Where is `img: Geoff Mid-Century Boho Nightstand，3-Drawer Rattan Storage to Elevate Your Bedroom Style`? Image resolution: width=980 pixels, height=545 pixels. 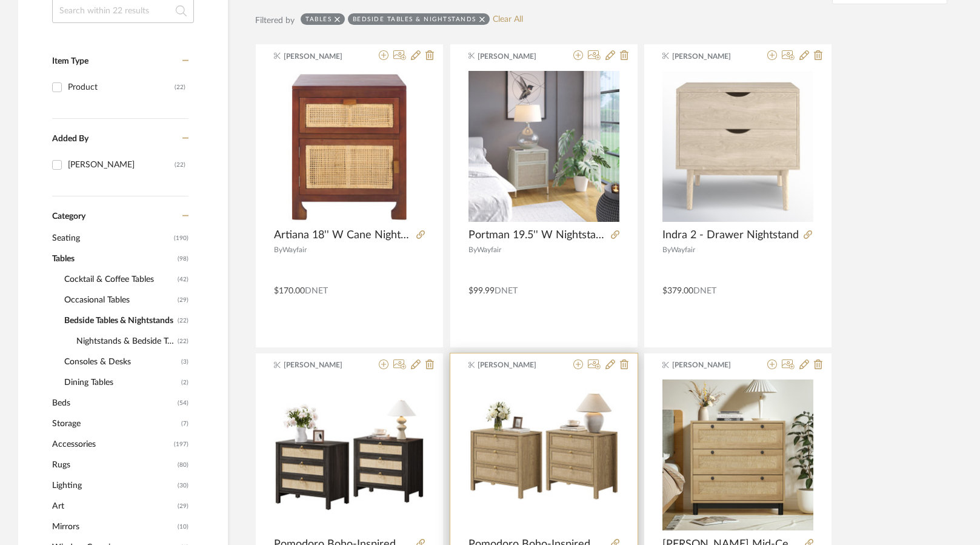 img: Geoff Mid-Century Boho Nightstand，3-Drawer Rattan Storage to Elevate Your Bedroom Style is located at coordinates (737, 455).